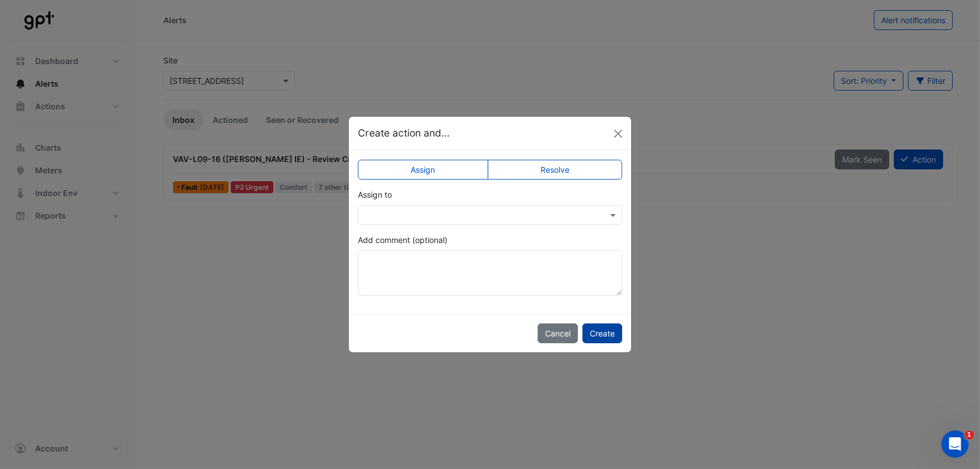 This screenshot has height=469, width=980. What do you see at coordinates (603, 333) in the screenshot?
I see `button: Create` at bounding box center [603, 333].